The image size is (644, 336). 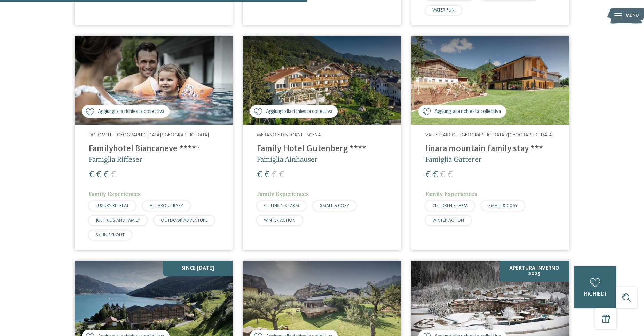 I want to click on span: WATER FUN, so click(x=443, y=10).